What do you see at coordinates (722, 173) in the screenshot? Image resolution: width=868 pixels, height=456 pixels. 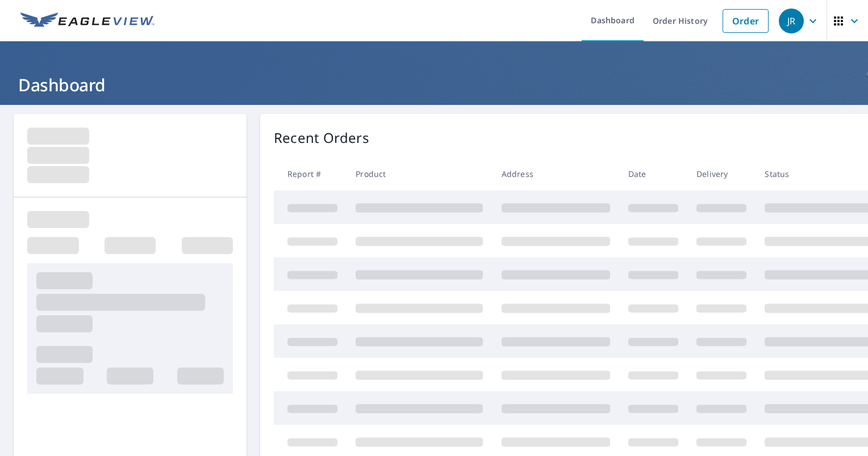 I see `th: Delivery` at bounding box center [722, 173].